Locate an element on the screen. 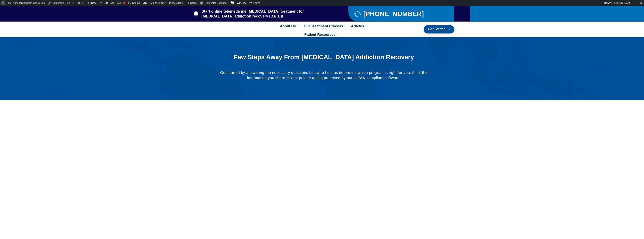  a: Patient Resources is located at coordinates (322, 34).